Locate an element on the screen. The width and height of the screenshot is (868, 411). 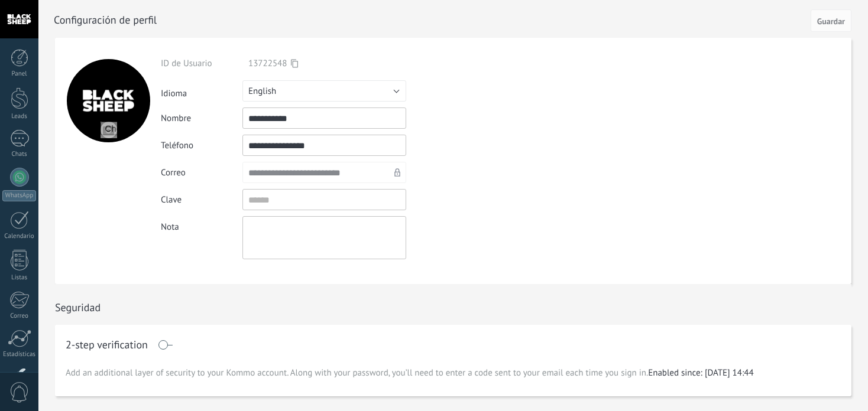
h1: 2-step verification is located at coordinates (106, 345).